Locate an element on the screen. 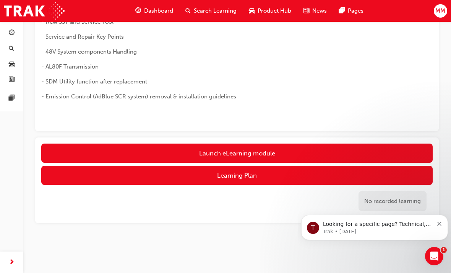 Image resolution: width=451 pixels, height=273 pixels. a: guage-iconDashboard is located at coordinates (154, 11).